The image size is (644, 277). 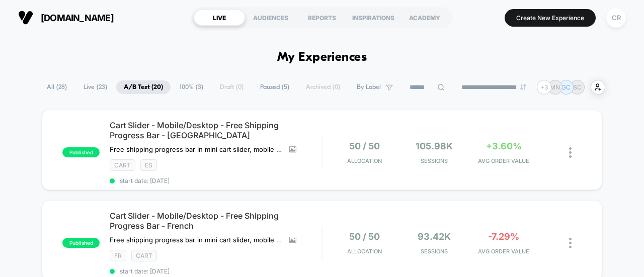 I want to click on span: 105.98k, so click(x=434, y=146).